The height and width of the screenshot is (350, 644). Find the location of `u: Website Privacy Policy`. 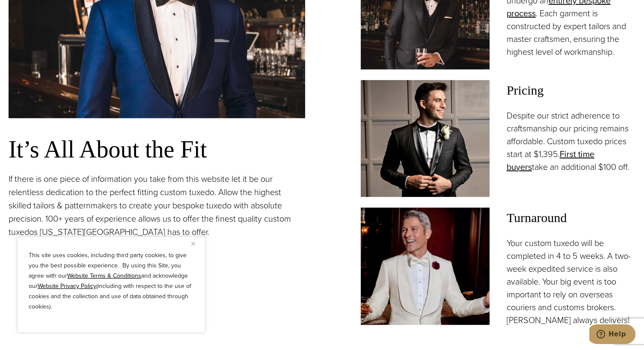

u: Website Privacy Policy is located at coordinates (67, 286).